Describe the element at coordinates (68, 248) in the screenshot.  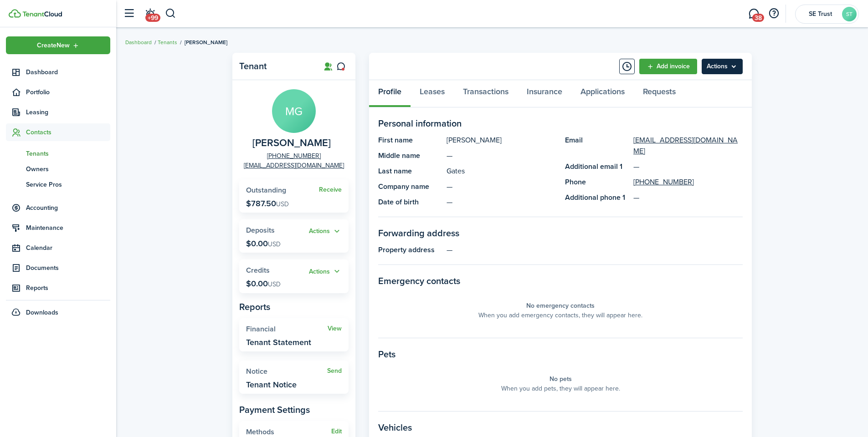
I see `span: Calendar` at that location.